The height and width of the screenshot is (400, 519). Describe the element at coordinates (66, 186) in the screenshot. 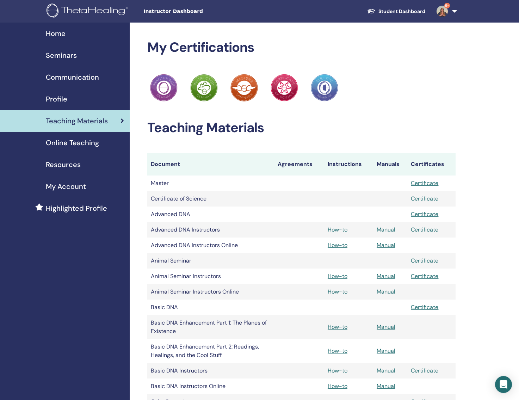

I see `span: My Account` at that location.